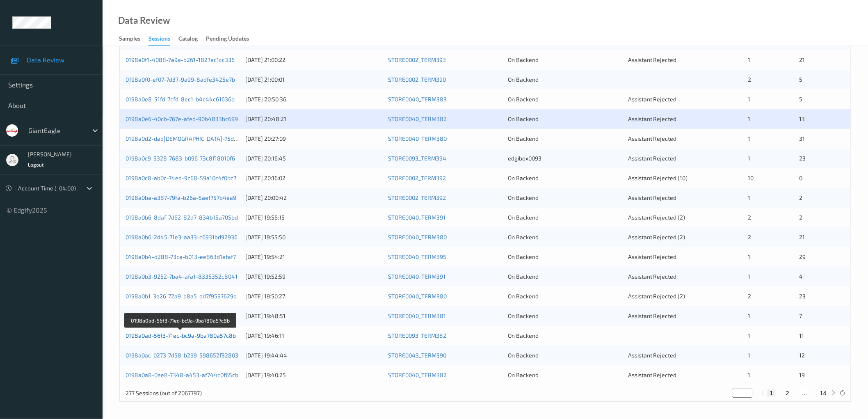 The height and width of the screenshot is (419, 868). What do you see at coordinates (181, 336) in the screenshot?
I see `a: 0198a0ad-56f3-71ec-bc9a-9ba780a57c8b` at bounding box center [181, 336].